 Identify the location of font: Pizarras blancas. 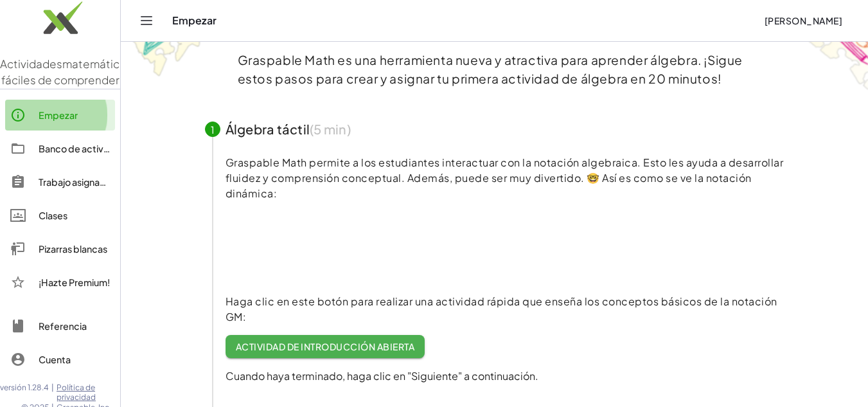
(73, 249).